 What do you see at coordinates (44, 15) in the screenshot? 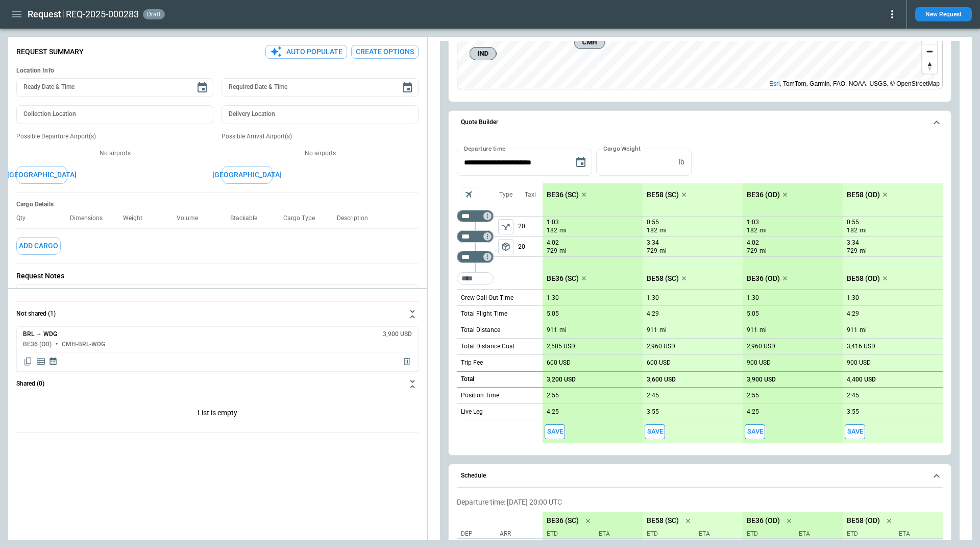
I see `h1: Request` at bounding box center [44, 15].